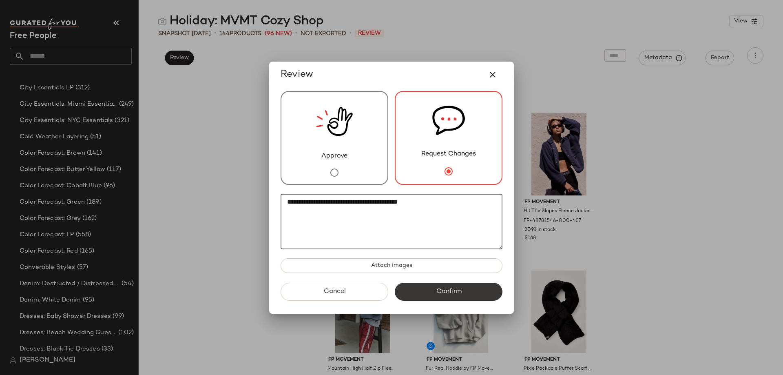 This screenshot has width=783, height=375. What do you see at coordinates (334, 156) in the screenshot?
I see `span: Approve` at bounding box center [334, 156].